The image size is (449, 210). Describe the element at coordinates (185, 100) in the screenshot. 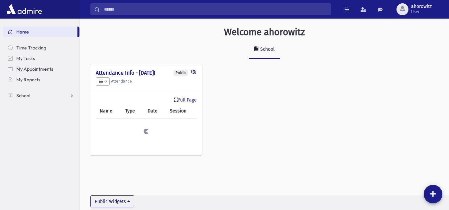

I see `a: Full Page` at that location.